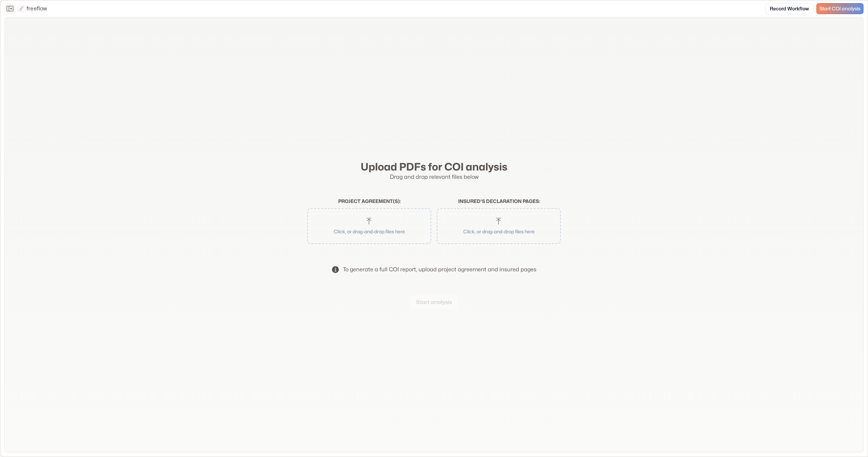  What do you see at coordinates (840, 9) in the screenshot?
I see `a: Start COI analysis` at bounding box center [840, 9].